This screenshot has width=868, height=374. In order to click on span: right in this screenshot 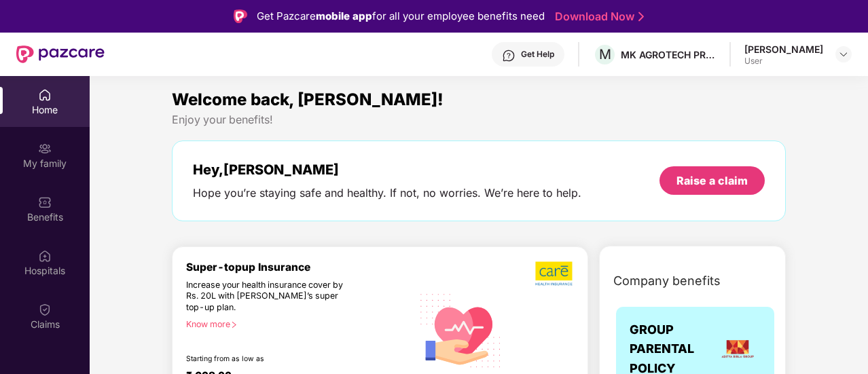, I will do `click(234, 324)`.